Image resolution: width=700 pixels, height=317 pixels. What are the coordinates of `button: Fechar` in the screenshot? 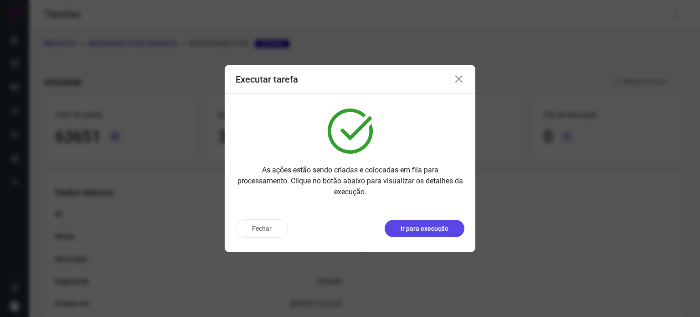 It's located at (262, 228).